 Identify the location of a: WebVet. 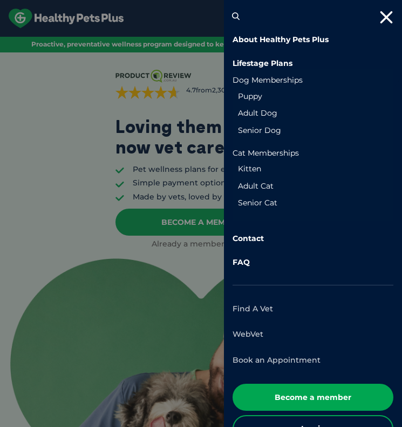
(248, 334).